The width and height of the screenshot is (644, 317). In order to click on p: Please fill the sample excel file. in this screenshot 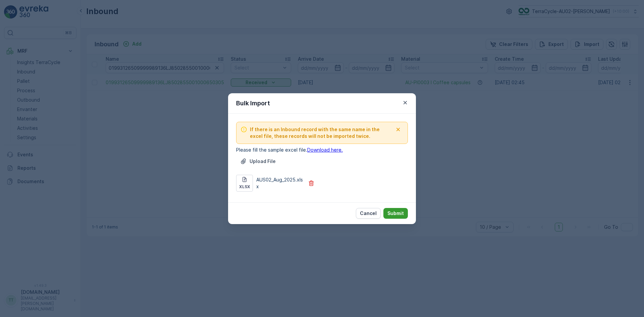, I will do `click(322, 150)`.